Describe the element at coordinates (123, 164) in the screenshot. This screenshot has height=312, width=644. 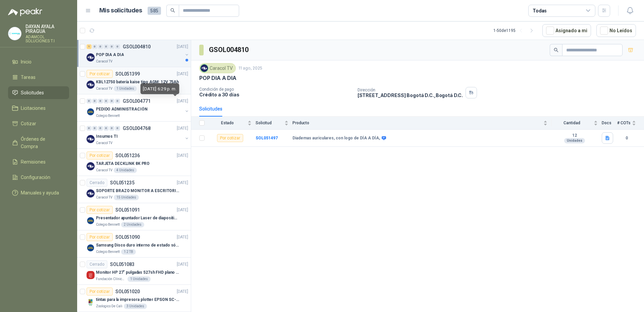
I see `p: TARJETA DECKLINK 8K PRO` at that location.